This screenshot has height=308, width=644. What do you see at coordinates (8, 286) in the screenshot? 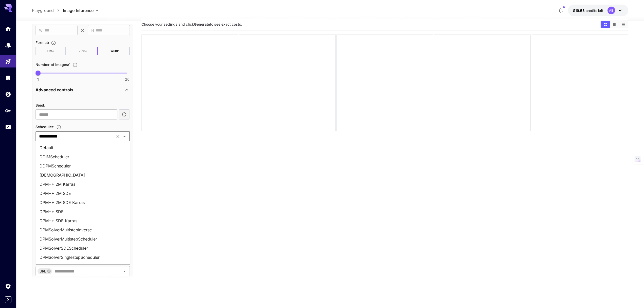
I see `div: Settings` at bounding box center [8, 286].